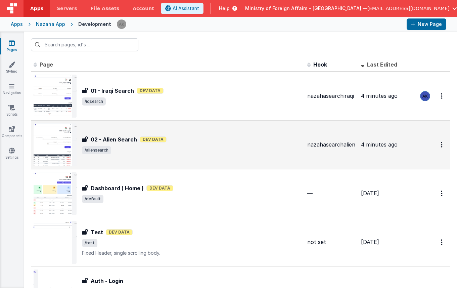  What do you see at coordinates (93, 199) in the screenshot?
I see `span: /default` at bounding box center [93, 199].